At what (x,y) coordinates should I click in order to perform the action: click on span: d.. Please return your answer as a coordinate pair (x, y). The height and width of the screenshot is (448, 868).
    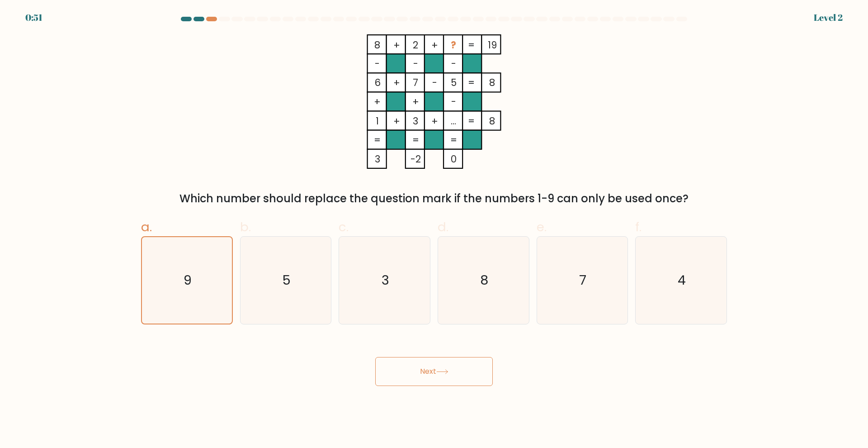
    Looking at the image, I should click on (443, 227).